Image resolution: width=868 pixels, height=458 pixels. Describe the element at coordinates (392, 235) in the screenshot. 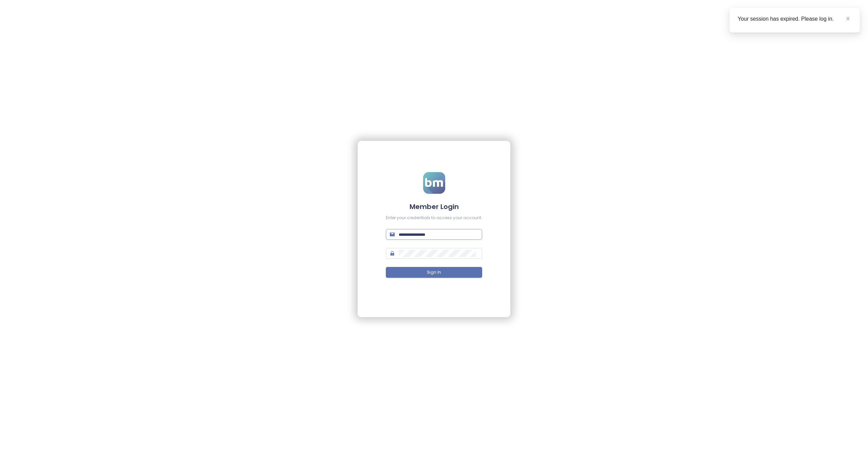

I see `span: mail` at that location.